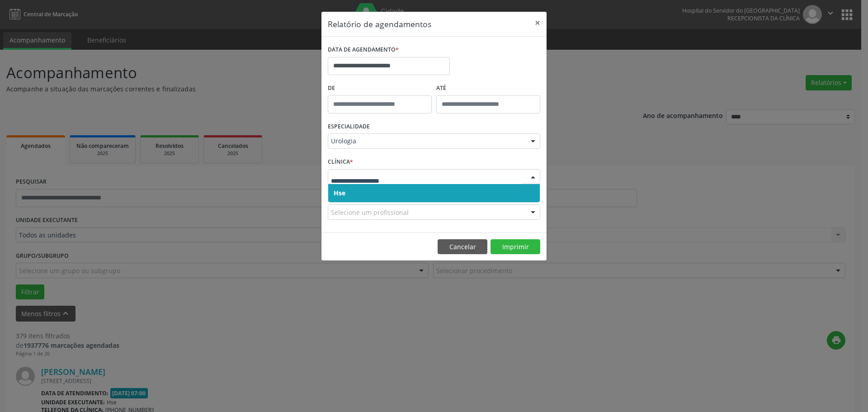 The height and width of the screenshot is (412, 868). What do you see at coordinates (370, 212) in the screenshot?
I see `span: Selecione um profissional` at bounding box center [370, 212].